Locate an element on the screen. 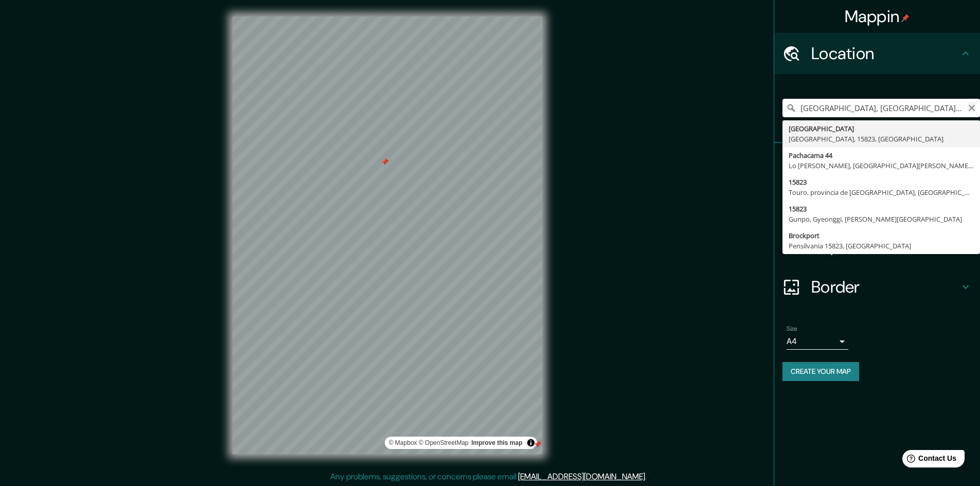  img: pin-icon.png is located at coordinates (905, 18).